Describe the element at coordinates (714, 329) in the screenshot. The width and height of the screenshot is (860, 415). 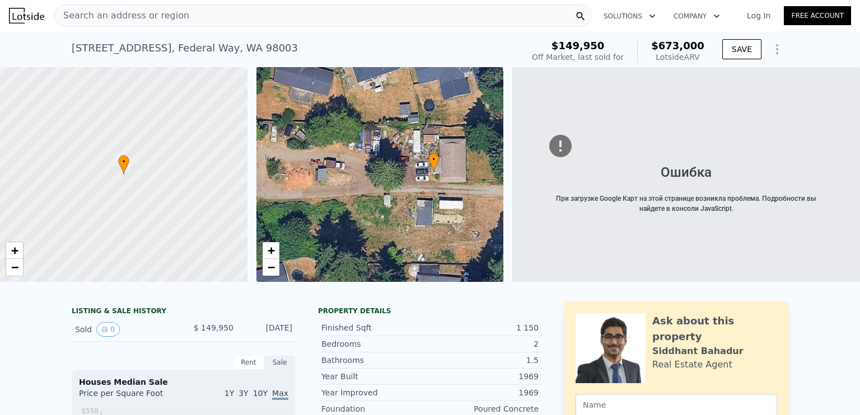
I see `div: Ask about this property` at that location.